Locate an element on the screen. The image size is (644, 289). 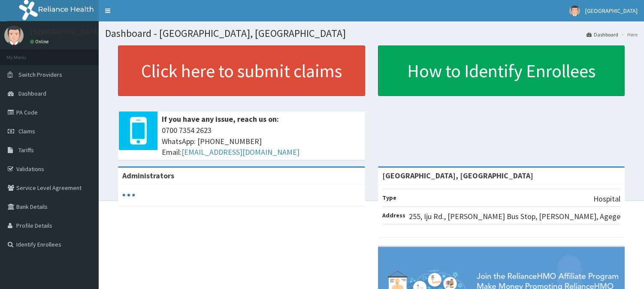
span: Tariffs is located at coordinates (26, 150).